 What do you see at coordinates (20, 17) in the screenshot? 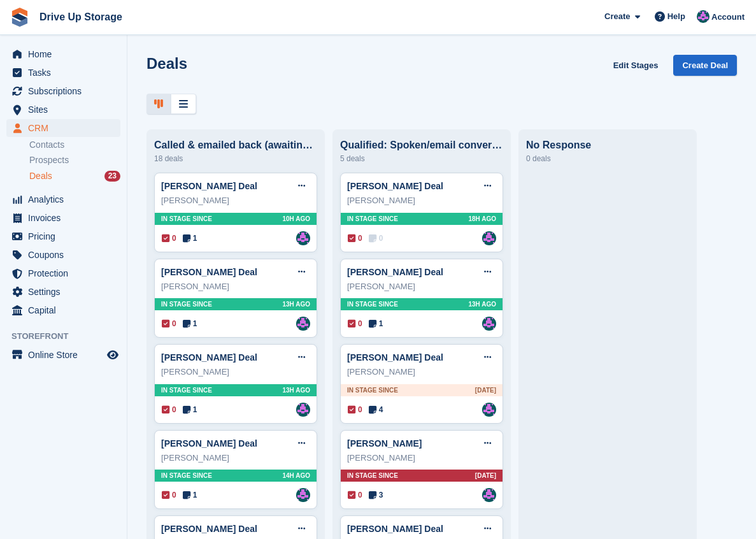
I see `img: stora-icon-8386f47178a22dfd0bd8f6a31ec36ba5ce8667c1dd55bd0f319d3a0aa187defe.svg` at bounding box center [20, 17].